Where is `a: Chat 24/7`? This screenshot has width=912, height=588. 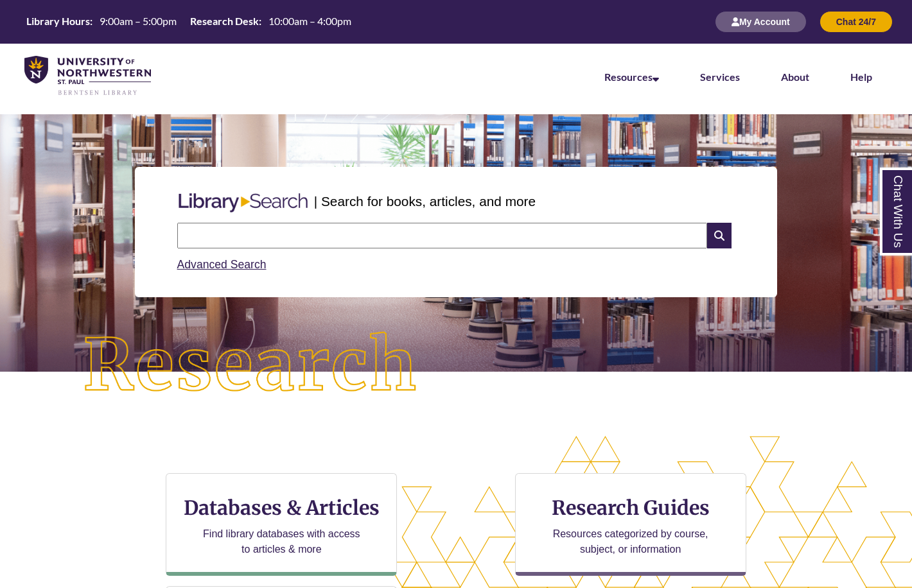
a: Chat 24/7 is located at coordinates (856, 21).